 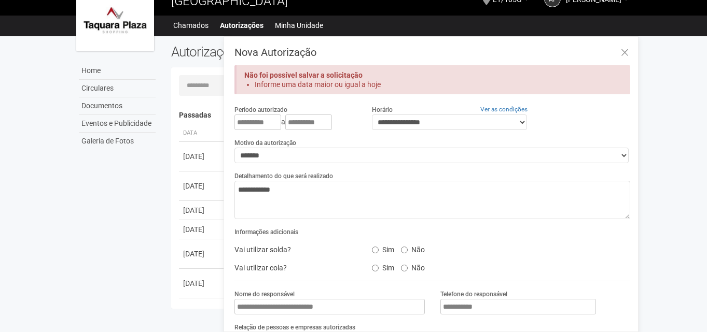 I want to click on a: Eventos e Publicidade, so click(x=117, y=124).